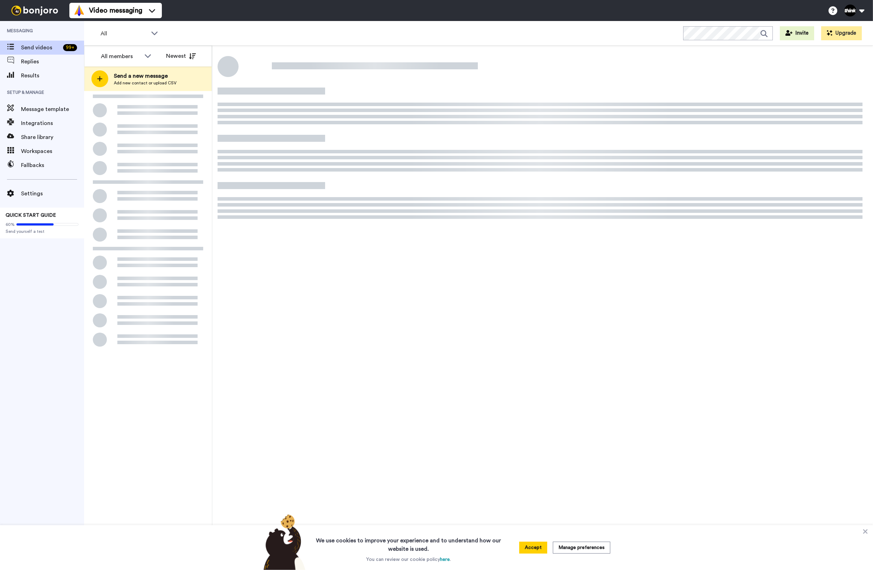 Image resolution: width=873 pixels, height=570 pixels. Describe the element at coordinates (53, 137) in the screenshot. I see `span: Share library` at that location.